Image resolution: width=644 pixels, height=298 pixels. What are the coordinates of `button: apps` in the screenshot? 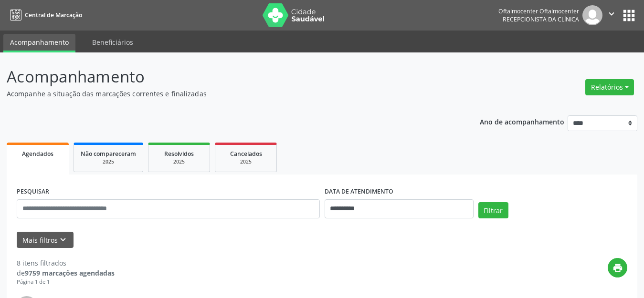 It's located at (629, 15).